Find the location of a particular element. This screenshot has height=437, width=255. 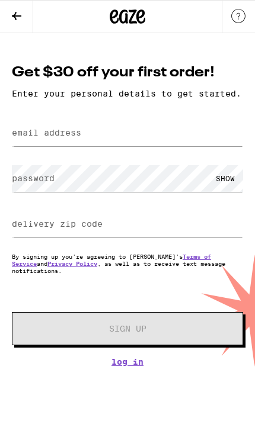

label: delivery zip code is located at coordinates (57, 224).